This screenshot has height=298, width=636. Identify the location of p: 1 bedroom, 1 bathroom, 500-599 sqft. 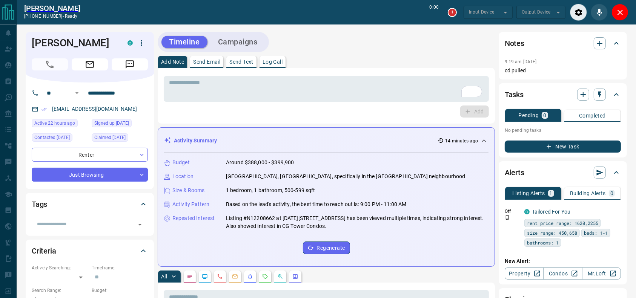
(270, 190).